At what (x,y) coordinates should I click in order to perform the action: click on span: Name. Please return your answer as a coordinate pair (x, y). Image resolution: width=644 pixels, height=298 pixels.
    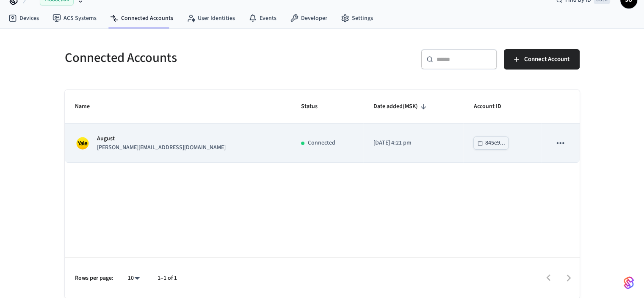
    Looking at the image, I should click on (88, 107).